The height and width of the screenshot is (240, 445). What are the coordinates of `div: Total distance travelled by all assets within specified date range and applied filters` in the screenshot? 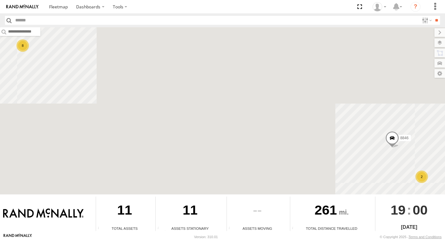 It's located at (295, 229).